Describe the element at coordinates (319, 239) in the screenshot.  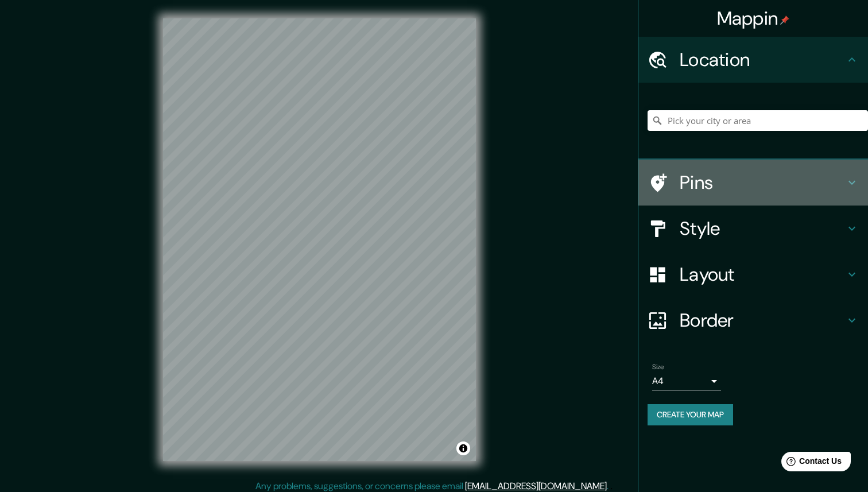
I see `canvas: Map` at that location.